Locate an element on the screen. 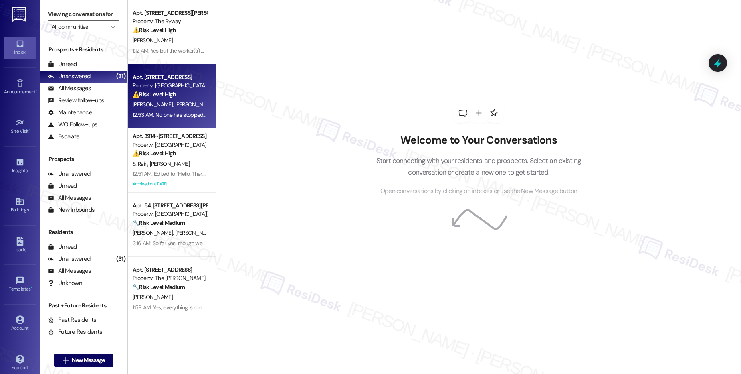 The width and height of the screenshot is (741, 374). div: WO Follow-ups is located at coordinates (73, 124).